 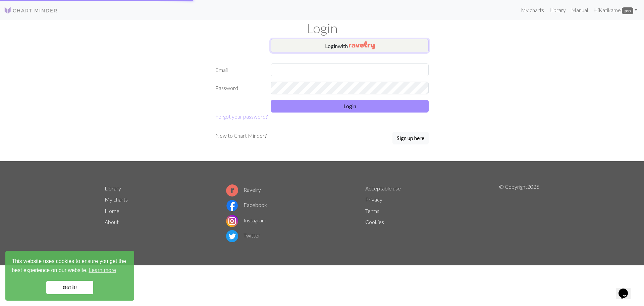 I want to click on a: Home, so click(x=112, y=211).